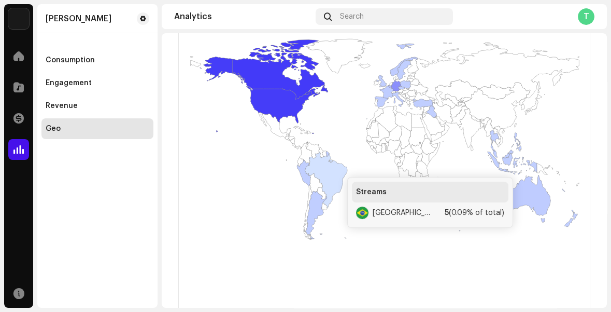 This screenshot has height=312, width=611. I want to click on div: Analytics, so click(243, 17).